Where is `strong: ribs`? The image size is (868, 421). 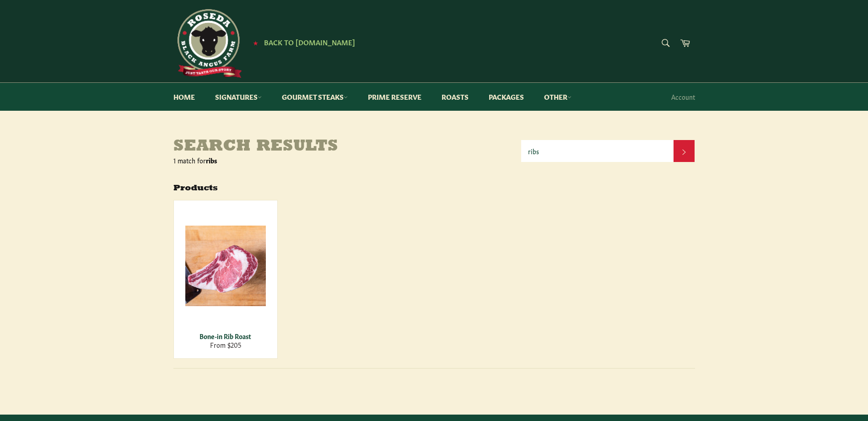
strong: ribs is located at coordinates (211, 160).